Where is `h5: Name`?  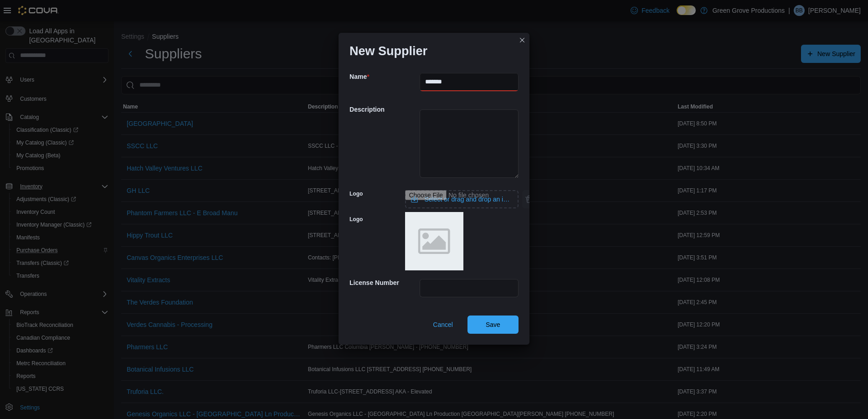
h5: Name is located at coordinates (383, 77).